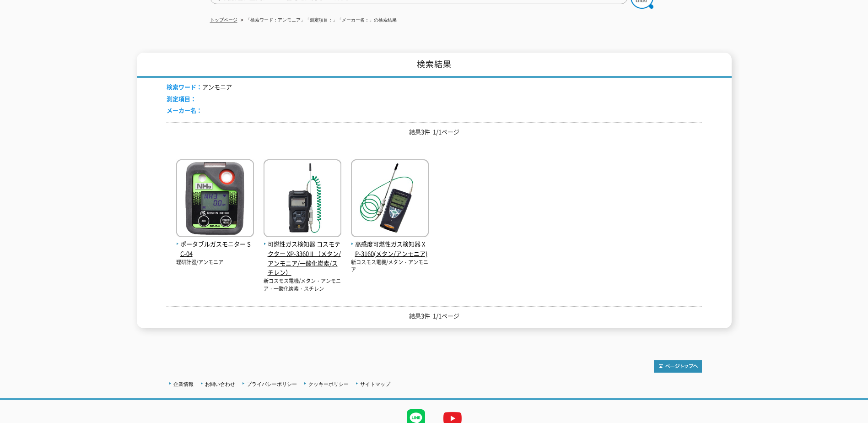 Image resolution: width=868 pixels, height=423 pixels. What do you see at coordinates (390, 249) in the screenshot?
I see `span: 高感度可燃性ガス検知器 XP-3160(メタン/アンモニア)` at bounding box center [390, 249].